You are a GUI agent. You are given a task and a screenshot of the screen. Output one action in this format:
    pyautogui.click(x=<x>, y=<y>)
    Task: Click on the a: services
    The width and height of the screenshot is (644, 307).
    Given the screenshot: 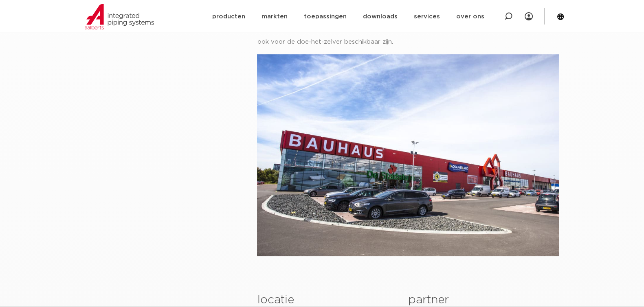 What is the action you would take?
    pyautogui.click(x=427, y=16)
    